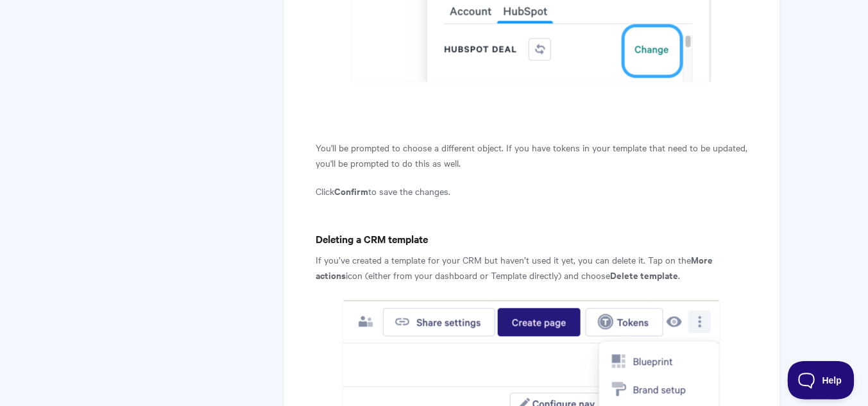  Describe the element at coordinates (644, 275) in the screenshot. I see `b: Delete template` at that location.